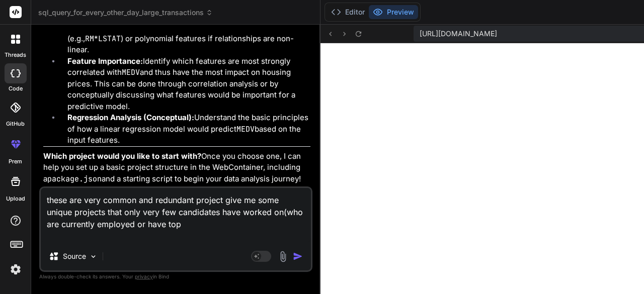 This screenshot has width=644, height=294. I want to click on p: Always double-check its answers. Your in Bind, so click(176, 277).